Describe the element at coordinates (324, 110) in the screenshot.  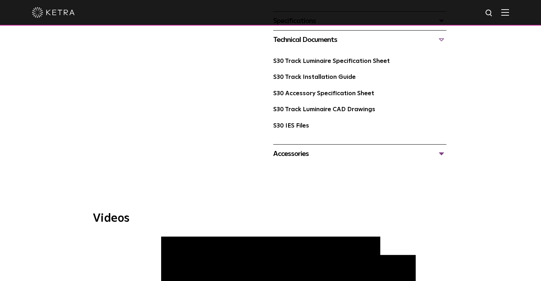
I see `a: S30 Track Luminaire CAD Drawings` at that location.